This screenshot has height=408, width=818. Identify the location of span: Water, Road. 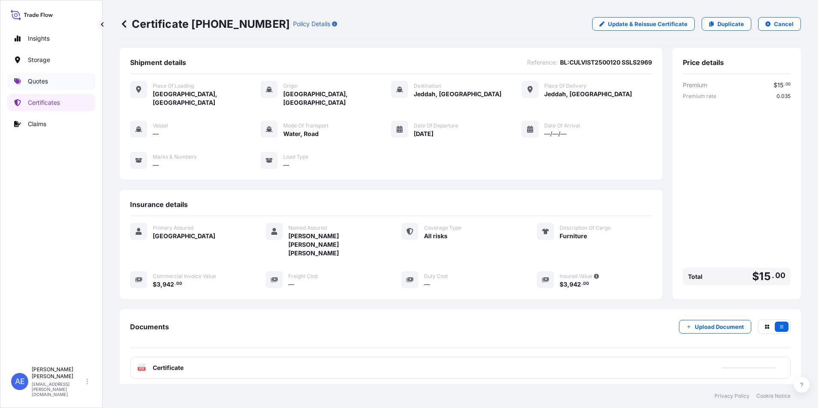
(301, 134).